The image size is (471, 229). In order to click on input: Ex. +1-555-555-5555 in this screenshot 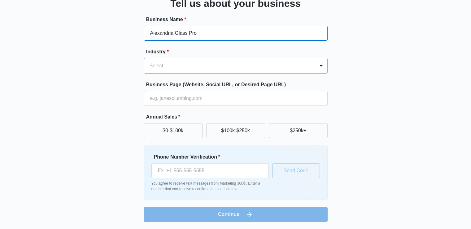, I will do `click(210, 170)`.